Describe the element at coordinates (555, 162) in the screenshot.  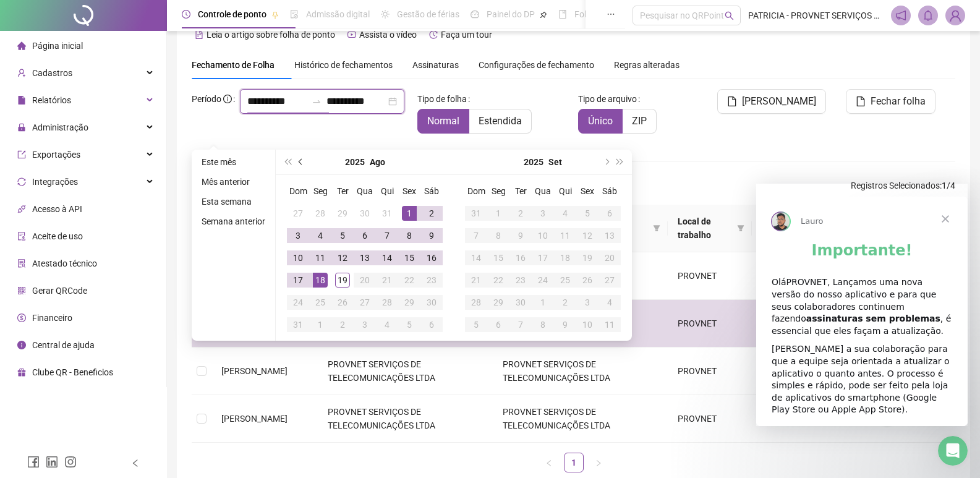
I see `button: month panel` at that location.